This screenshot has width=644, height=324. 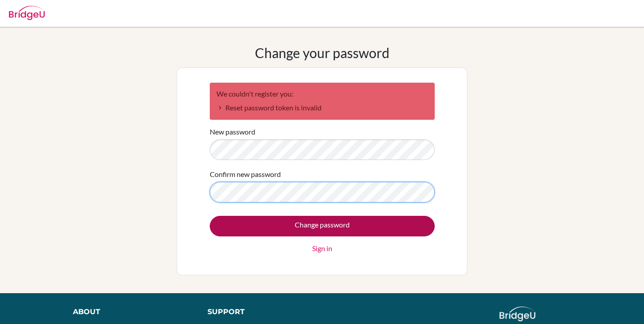 I want to click on h1: Change your password, so click(x=322, y=53).